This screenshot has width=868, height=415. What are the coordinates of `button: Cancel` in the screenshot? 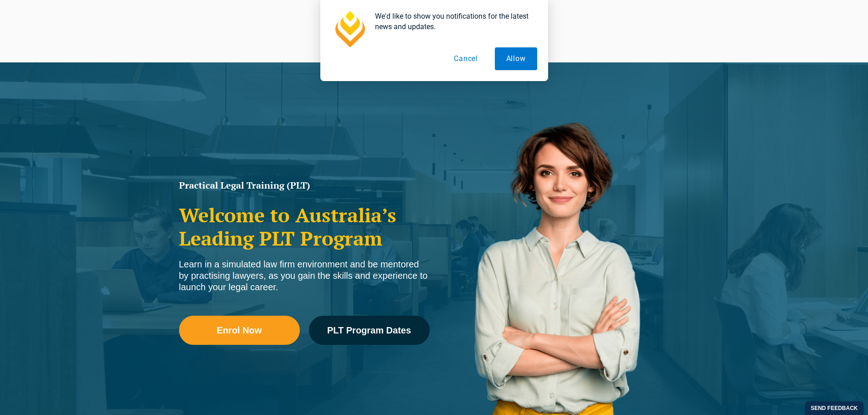 It's located at (465, 59).